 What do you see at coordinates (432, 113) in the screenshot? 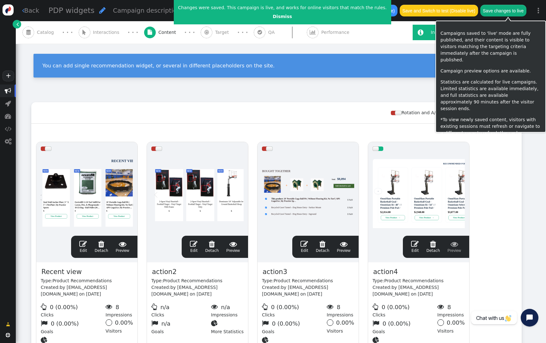
I see `div: Rotation and A/B testing mode` at bounding box center [432, 113].